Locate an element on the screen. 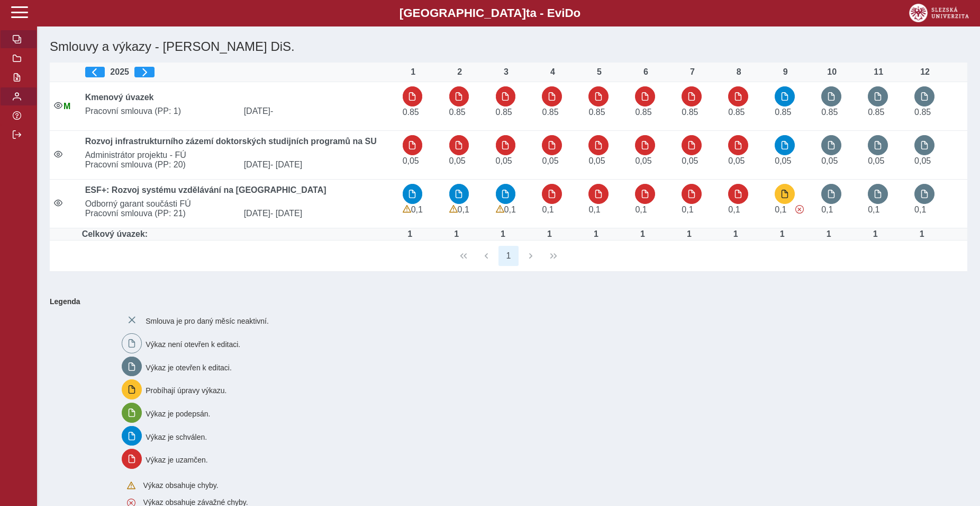  div: 8 is located at coordinates (739, 72).